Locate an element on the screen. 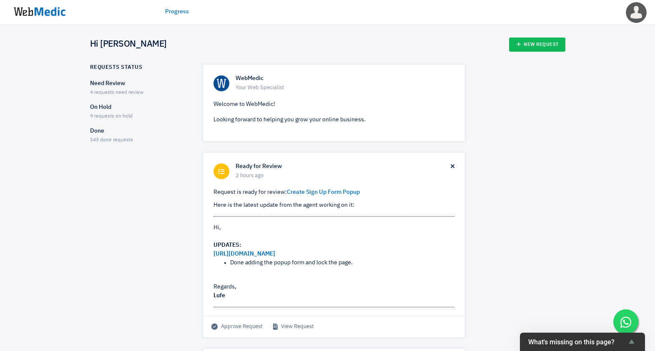  span: What's missing on this page? is located at coordinates (578, 342).